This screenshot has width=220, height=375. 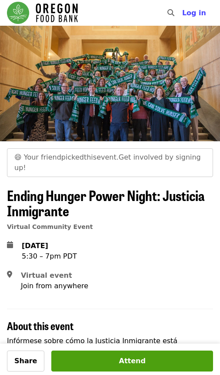 What do you see at coordinates (108, 162) in the screenshot?
I see `span: Your friend picked this event . Get involved by signing up!` at bounding box center [108, 162].